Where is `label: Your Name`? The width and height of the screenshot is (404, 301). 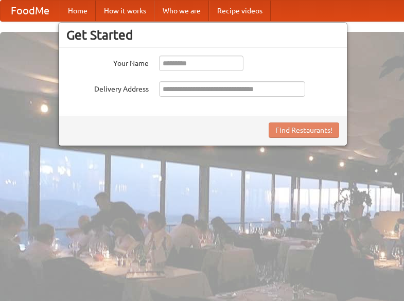
label: Your Name is located at coordinates (108, 62).